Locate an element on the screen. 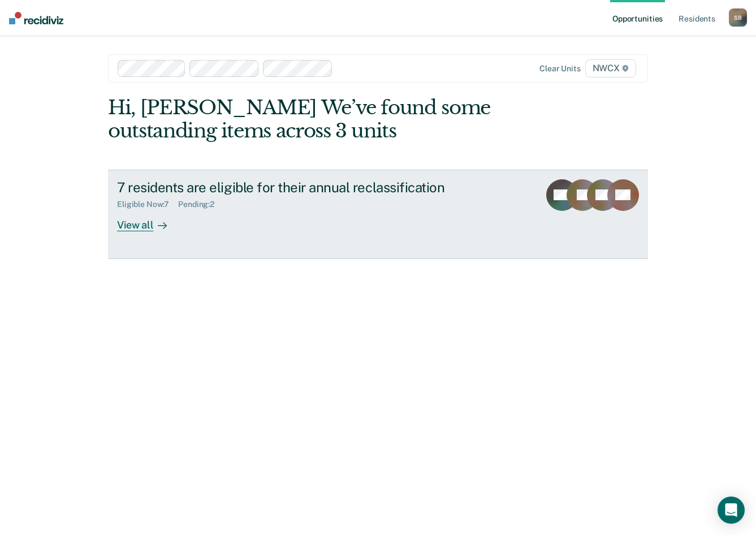 This screenshot has height=535, width=756. button: SB is located at coordinates (738, 17).